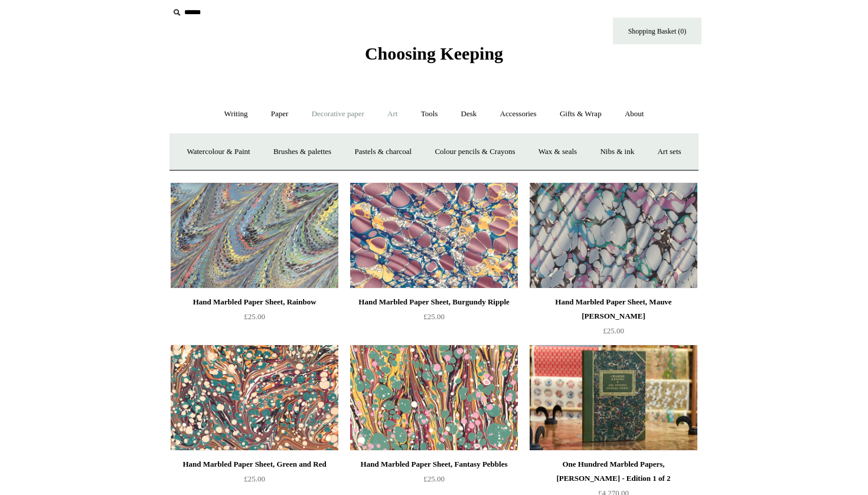  Describe the element at coordinates (434, 53) in the screenshot. I see `span: Choosing Keeping` at that location.